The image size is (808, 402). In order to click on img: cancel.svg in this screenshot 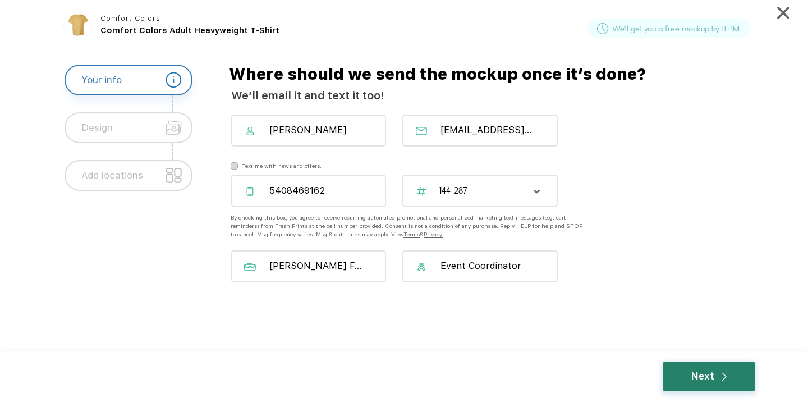, I will do `click(783, 13)`.